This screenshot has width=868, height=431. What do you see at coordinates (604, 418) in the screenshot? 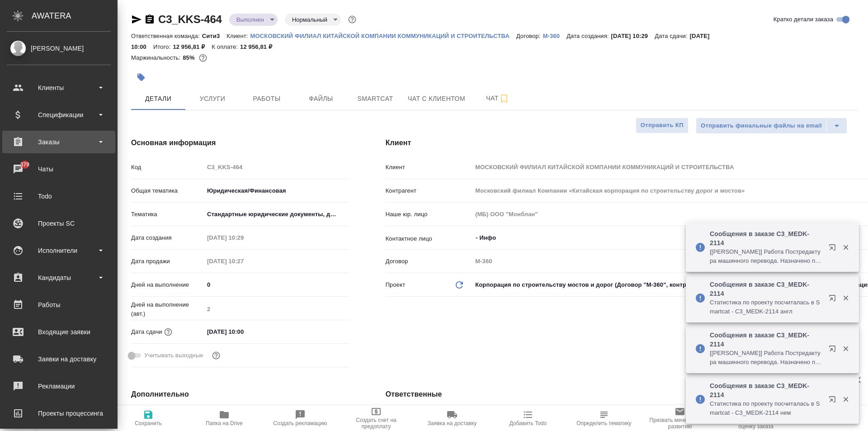
I see `button: Определить тематику` at bounding box center [604, 418].